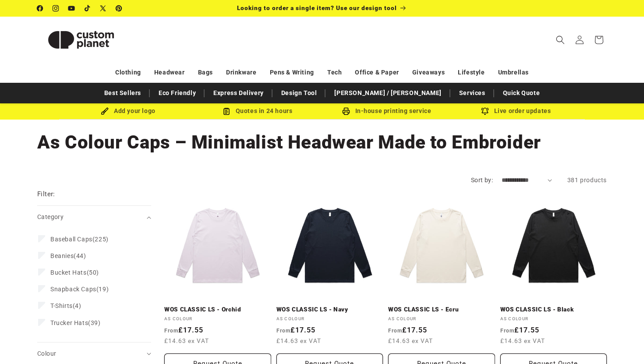 This screenshot has width=644, height=364. I want to click on span: 381 products, so click(587, 180).